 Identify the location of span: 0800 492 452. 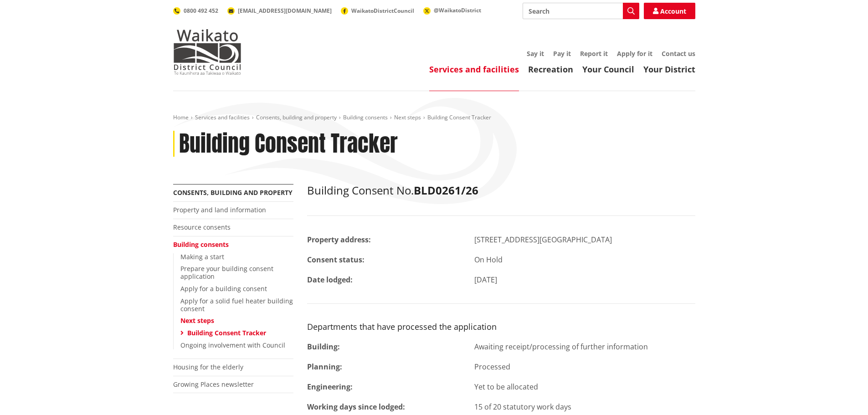
(201, 11).